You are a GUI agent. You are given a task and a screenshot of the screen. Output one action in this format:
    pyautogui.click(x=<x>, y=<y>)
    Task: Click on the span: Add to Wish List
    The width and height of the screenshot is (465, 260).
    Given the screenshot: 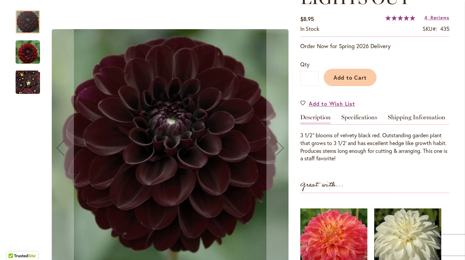 What is the action you would take?
    pyautogui.click(x=332, y=103)
    